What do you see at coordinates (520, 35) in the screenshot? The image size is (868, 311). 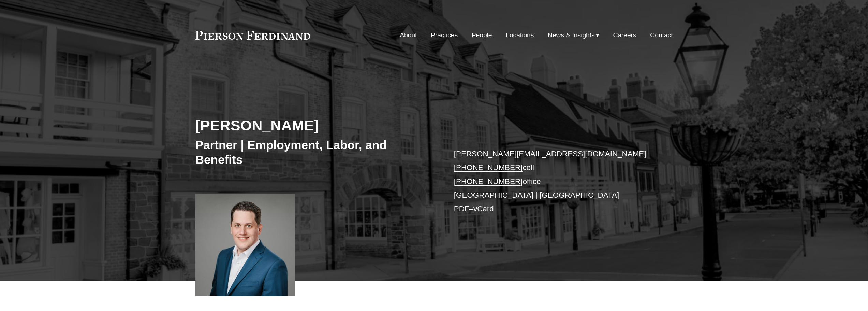 I see `a: Locations` at bounding box center [520, 35].